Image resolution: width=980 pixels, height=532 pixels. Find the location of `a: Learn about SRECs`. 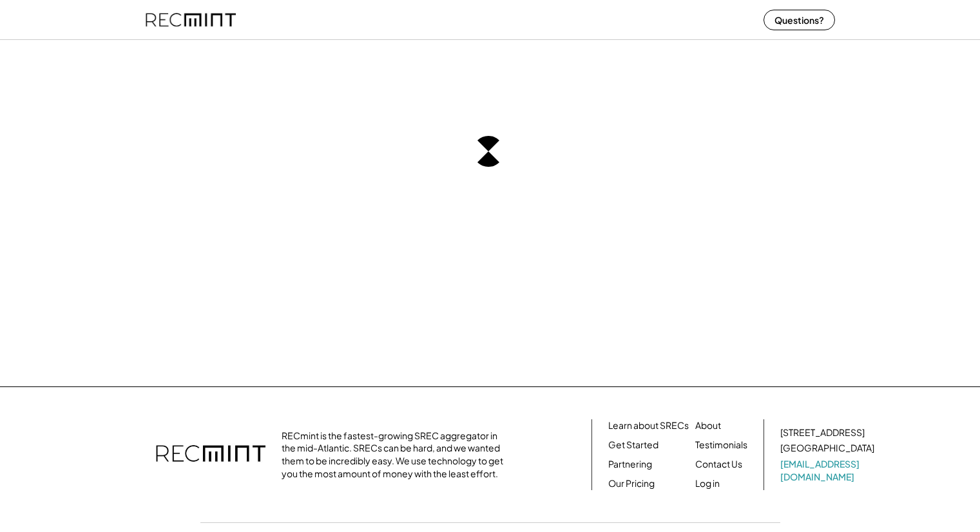

a: Learn about SRECs is located at coordinates (648, 426).